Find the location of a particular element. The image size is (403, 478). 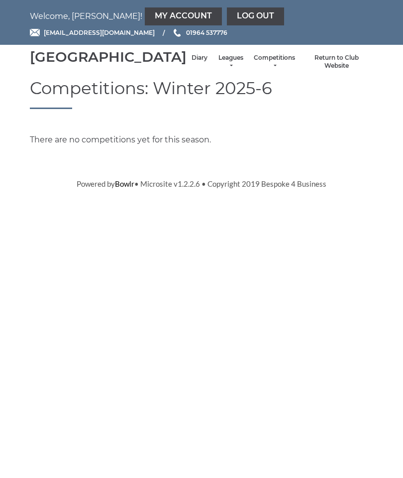

span: Powered by • Microsite v1.2.2.6 • Copyright 2019 Bespoke 4 Business is located at coordinates (202, 184).